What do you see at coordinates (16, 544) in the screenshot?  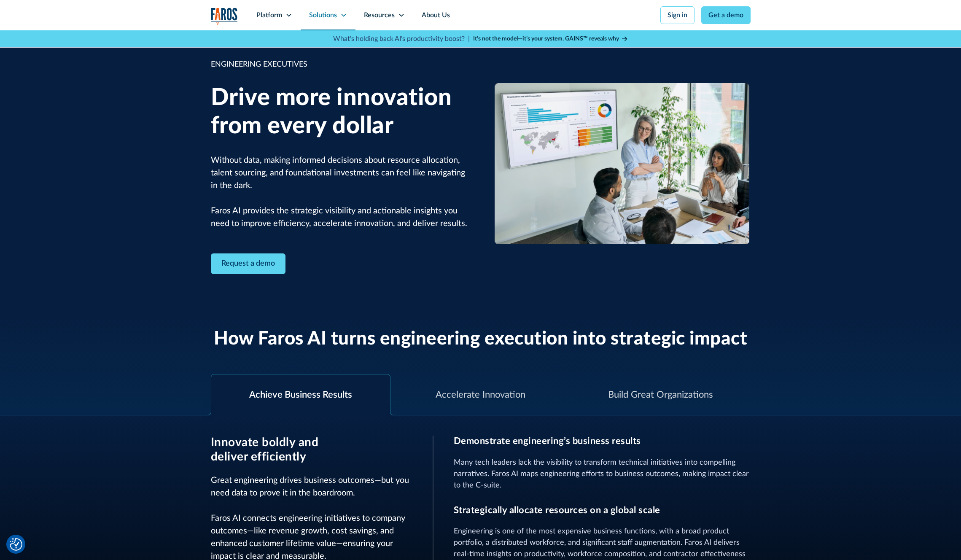 I see `button: Cookie Settings` at bounding box center [16, 544].